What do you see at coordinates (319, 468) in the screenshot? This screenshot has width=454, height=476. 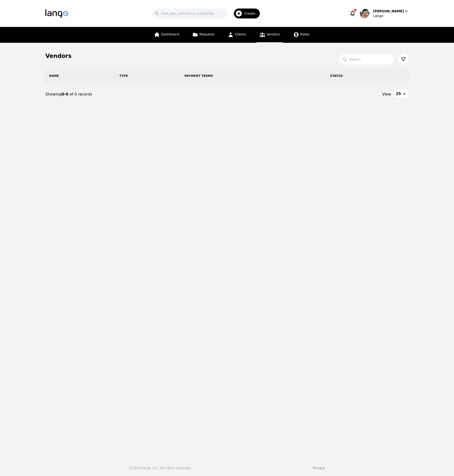 I see `a: Privacy` at bounding box center [319, 468].